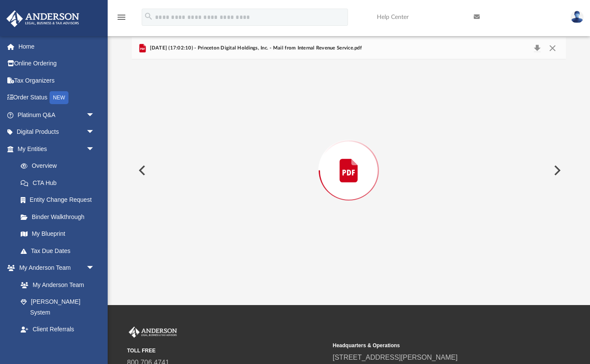 The image size is (590, 364). I want to click on button: Next File, so click(557, 170).